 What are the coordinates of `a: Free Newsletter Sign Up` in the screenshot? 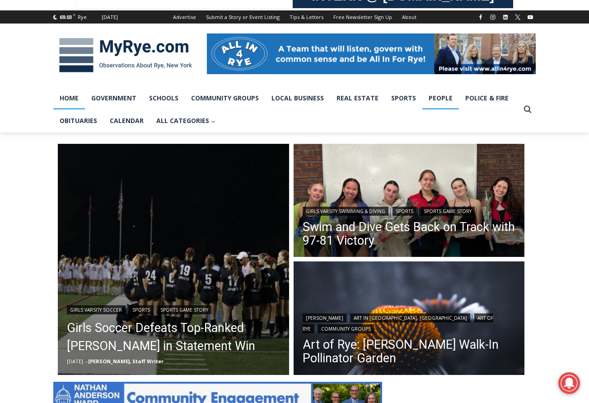 It's located at (363, 17).